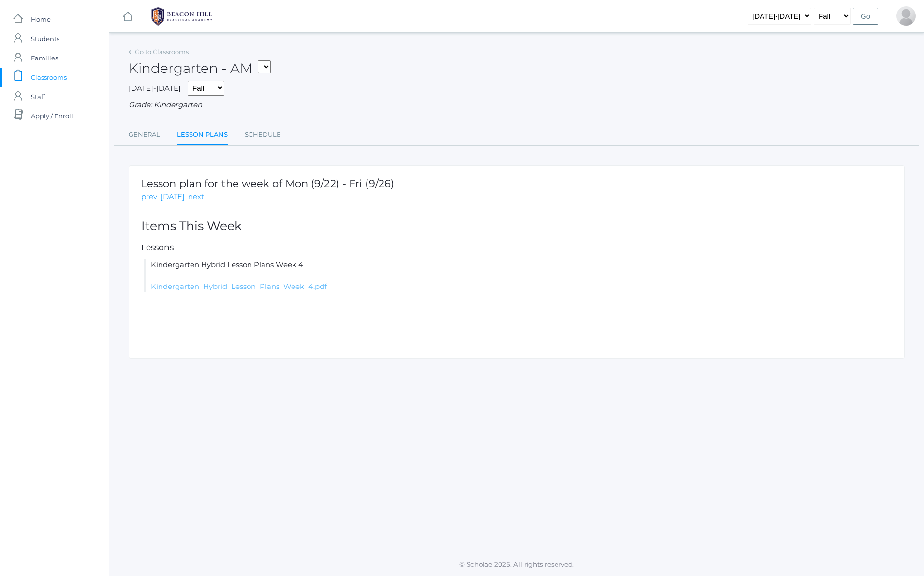  I want to click on a: next, so click(196, 197).